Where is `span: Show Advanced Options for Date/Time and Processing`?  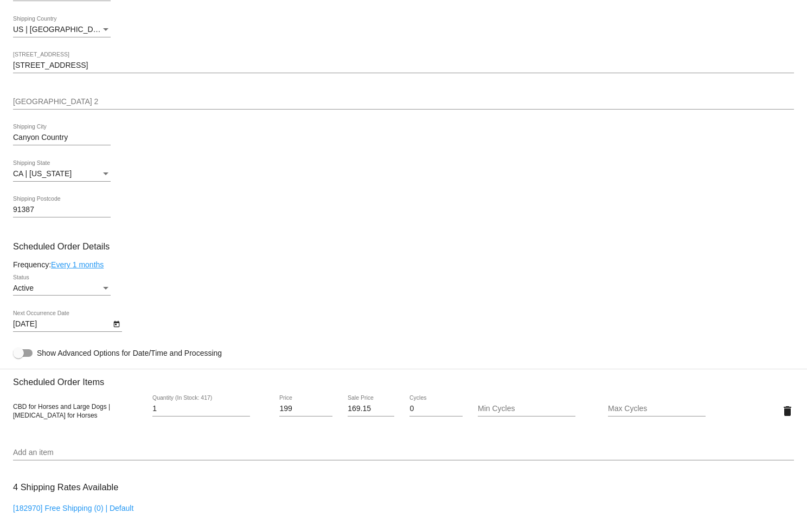
span: Show Advanced Options for Date/Time and Processing is located at coordinates (129, 353).